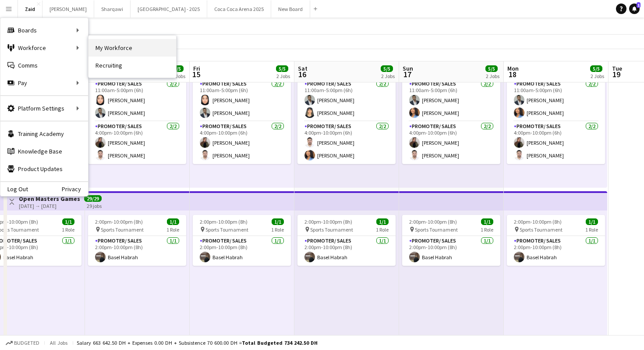 The height and width of the screenshot is (350, 644). I want to click on span: 18, so click(512, 74).